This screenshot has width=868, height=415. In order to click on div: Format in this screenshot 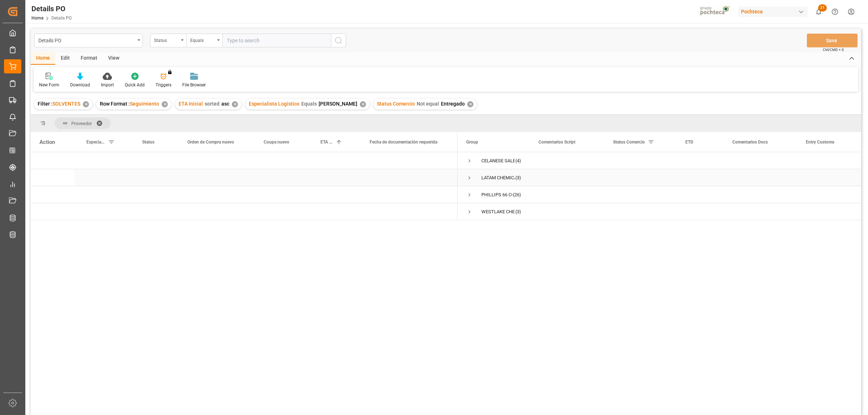, I will do `click(89, 58)`.